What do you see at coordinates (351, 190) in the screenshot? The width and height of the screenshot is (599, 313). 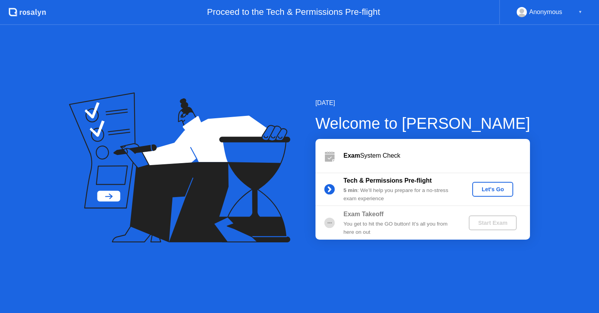 I see `b: 5 min` at bounding box center [351, 190].